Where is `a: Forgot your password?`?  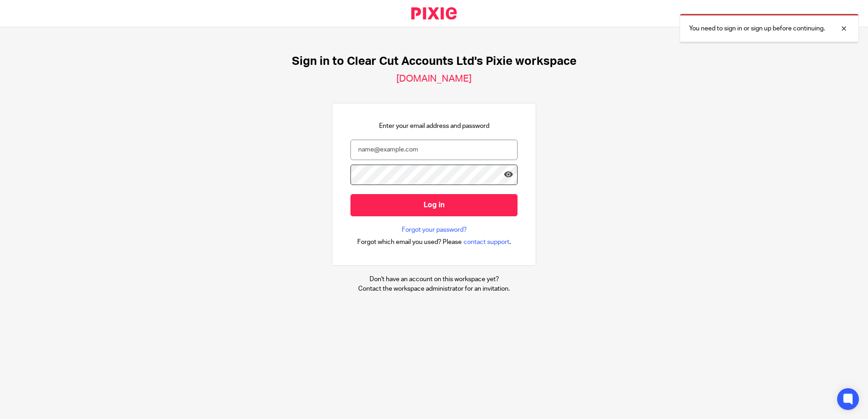 a: Forgot your password? is located at coordinates (434, 230).